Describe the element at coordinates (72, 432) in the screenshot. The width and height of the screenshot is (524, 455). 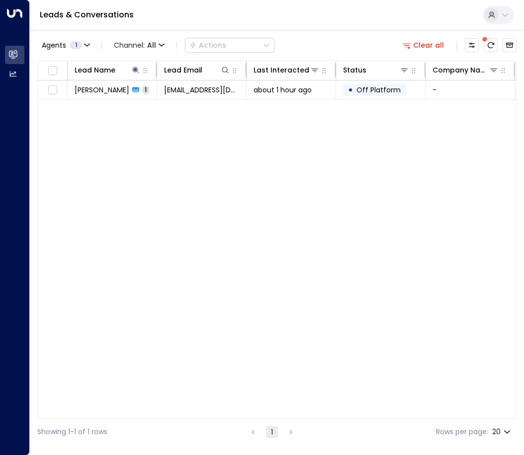
I see `div: Showing 1-1 of 1 rows` at that location.